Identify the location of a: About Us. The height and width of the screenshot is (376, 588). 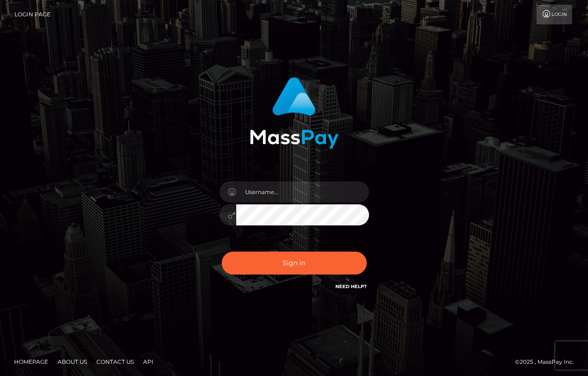
(72, 362).